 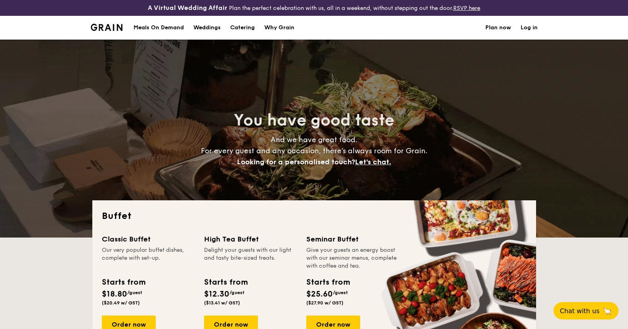 I want to click on div: Give your guests an energy boost with our seminar menus, complete with coffee and tea., so click(x=353, y=259).